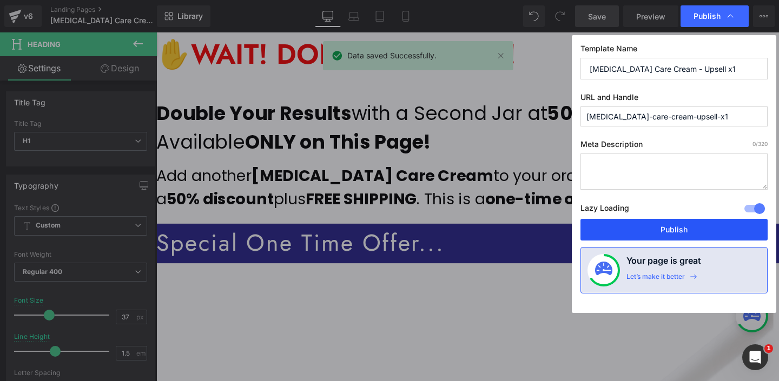 The image size is (779, 381). I want to click on div: Let’s make it better, so click(655, 280).